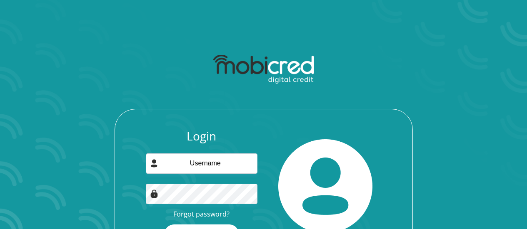 The image size is (527, 229). Describe the element at coordinates (201, 214) in the screenshot. I see `a: Forgot password?` at that location.